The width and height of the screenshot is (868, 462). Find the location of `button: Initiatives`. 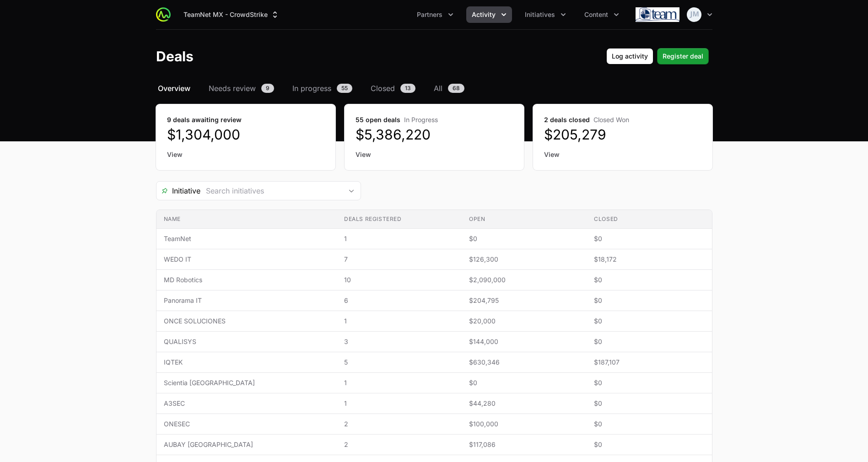

button: Initiatives is located at coordinates (545, 14).